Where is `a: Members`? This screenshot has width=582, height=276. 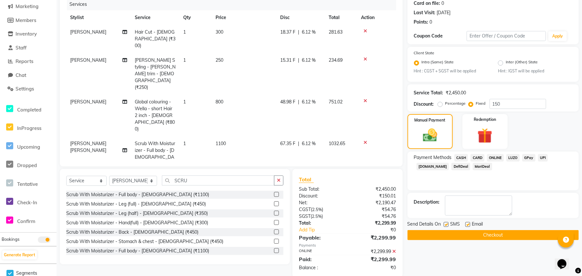 a: Members is located at coordinates (28, 20).